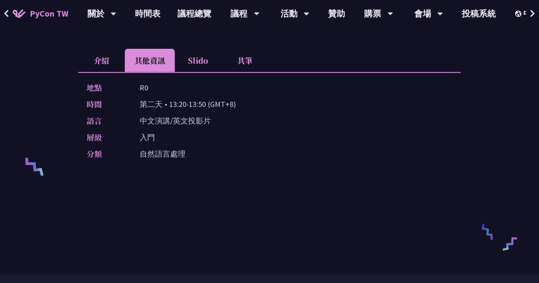 This screenshot has width=539, height=283. I want to click on p: 語言, so click(104, 121).